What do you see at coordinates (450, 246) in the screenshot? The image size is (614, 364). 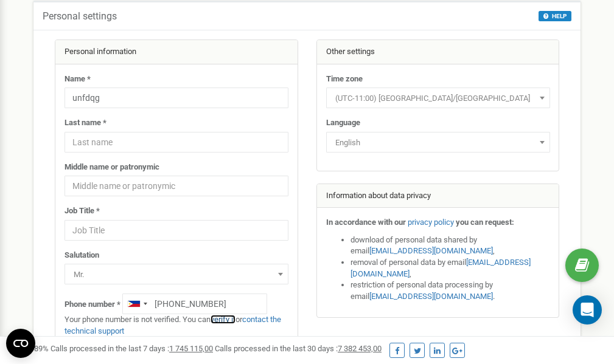 I see `li: download of personal data shared by email ,` at bounding box center [450, 246].